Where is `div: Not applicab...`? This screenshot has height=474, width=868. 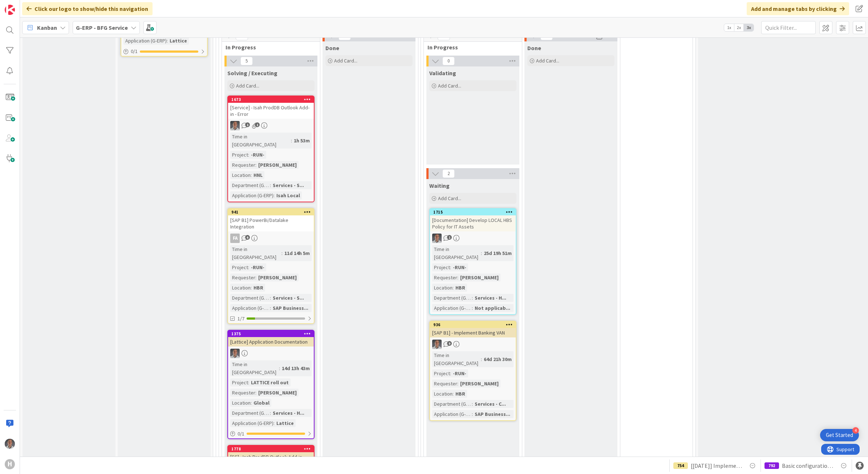 div: Not applicab... is located at coordinates (493, 308).